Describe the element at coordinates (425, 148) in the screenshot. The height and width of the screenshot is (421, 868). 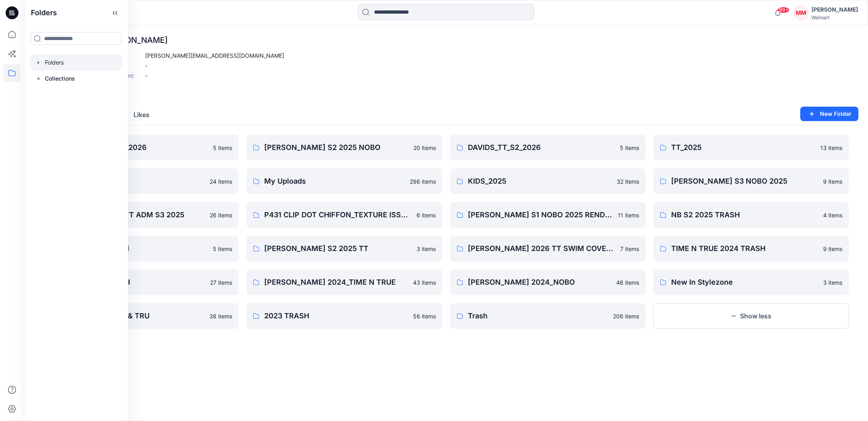
I see `p: 20 items` at that location.